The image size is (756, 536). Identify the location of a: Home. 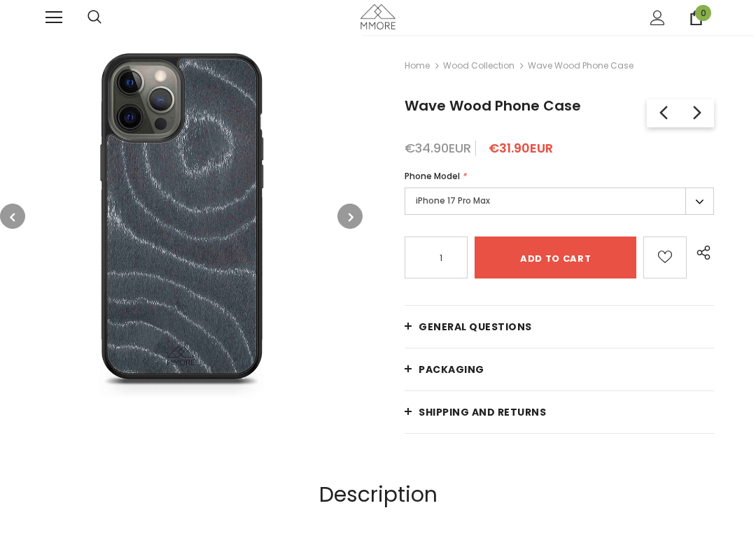
(417, 66).